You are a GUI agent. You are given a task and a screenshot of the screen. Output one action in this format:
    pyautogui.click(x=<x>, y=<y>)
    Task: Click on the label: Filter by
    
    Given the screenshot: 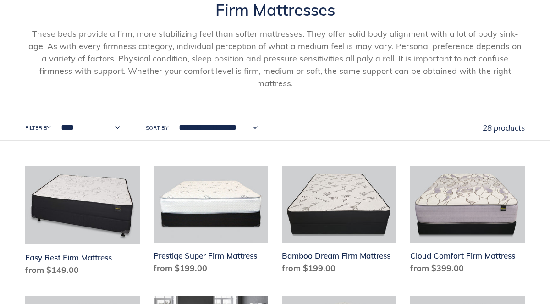 What is the action you would take?
    pyautogui.click(x=38, y=128)
    